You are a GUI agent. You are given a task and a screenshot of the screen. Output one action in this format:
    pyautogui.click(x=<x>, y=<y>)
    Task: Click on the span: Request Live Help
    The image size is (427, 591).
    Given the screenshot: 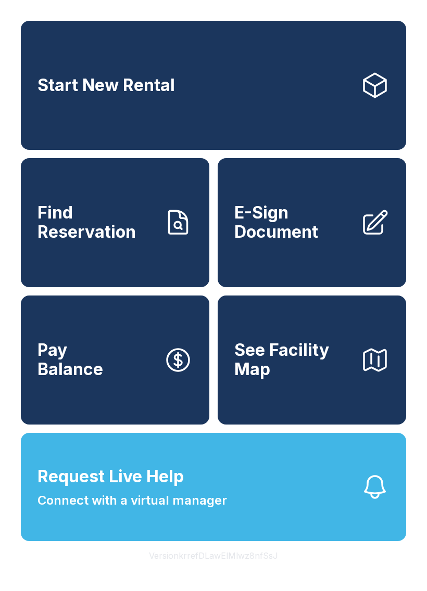 What is the action you would take?
    pyautogui.click(x=110, y=477)
    